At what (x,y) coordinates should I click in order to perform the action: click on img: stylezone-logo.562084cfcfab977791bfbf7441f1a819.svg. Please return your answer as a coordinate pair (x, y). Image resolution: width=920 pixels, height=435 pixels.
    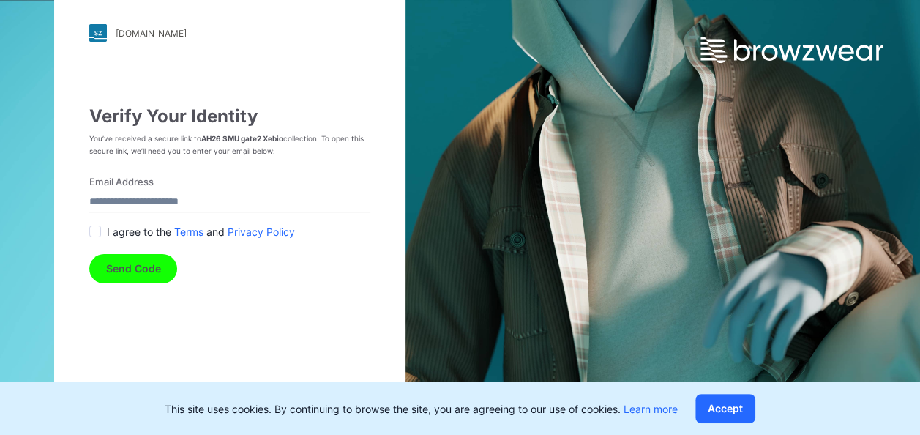
    Looking at the image, I should click on (98, 33).